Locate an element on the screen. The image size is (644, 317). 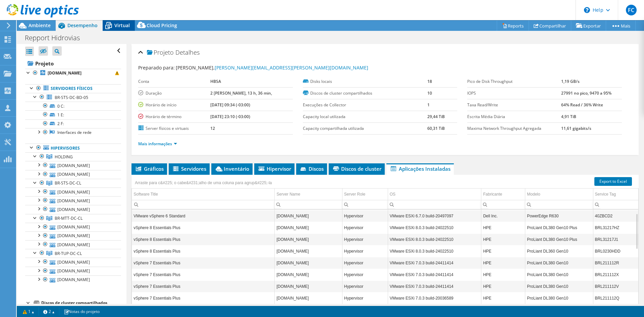
span: Aplicações Instaladas is located at coordinates (420, 169).